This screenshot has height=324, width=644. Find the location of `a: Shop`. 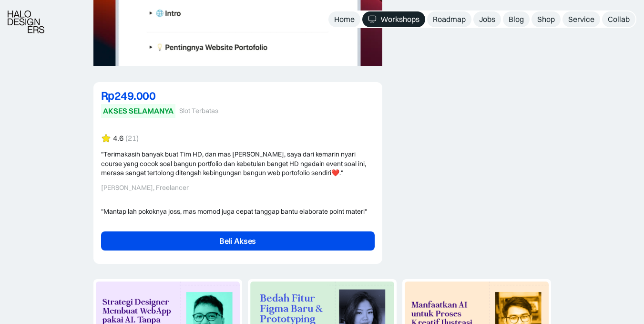

a: Shop is located at coordinates (546, 19).